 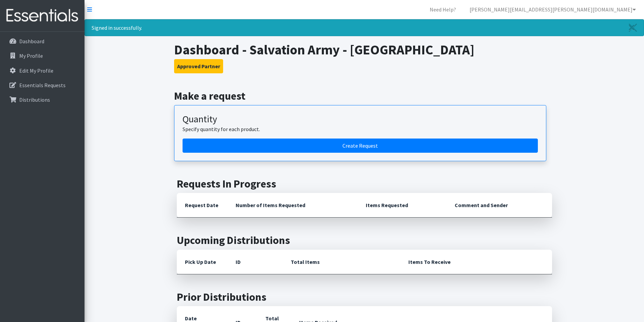 What do you see at coordinates (360, 146) in the screenshot?
I see `a: Create a request by quantity` at bounding box center [360, 146].